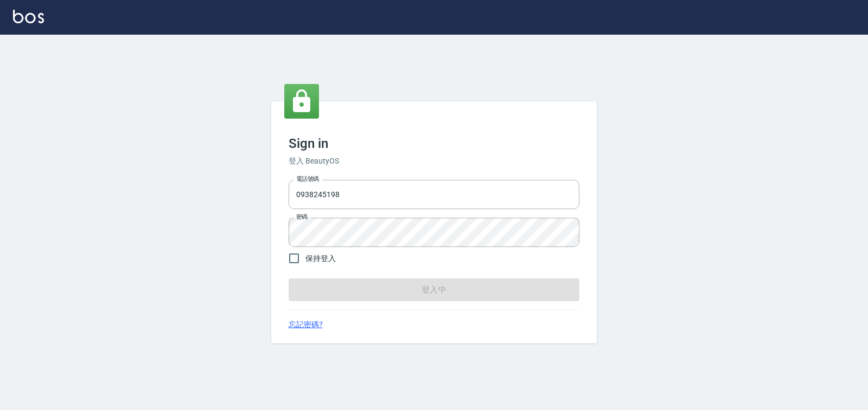 This screenshot has height=410, width=868. Describe the element at coordinates (306, 325) in the screenshot. I see `a: 忘記密碼?` at that location.